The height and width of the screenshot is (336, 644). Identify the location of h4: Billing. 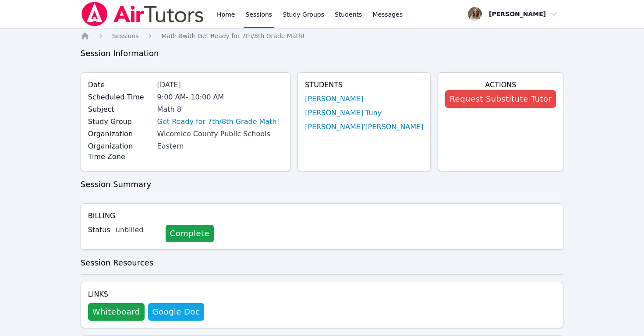
(322, 216).